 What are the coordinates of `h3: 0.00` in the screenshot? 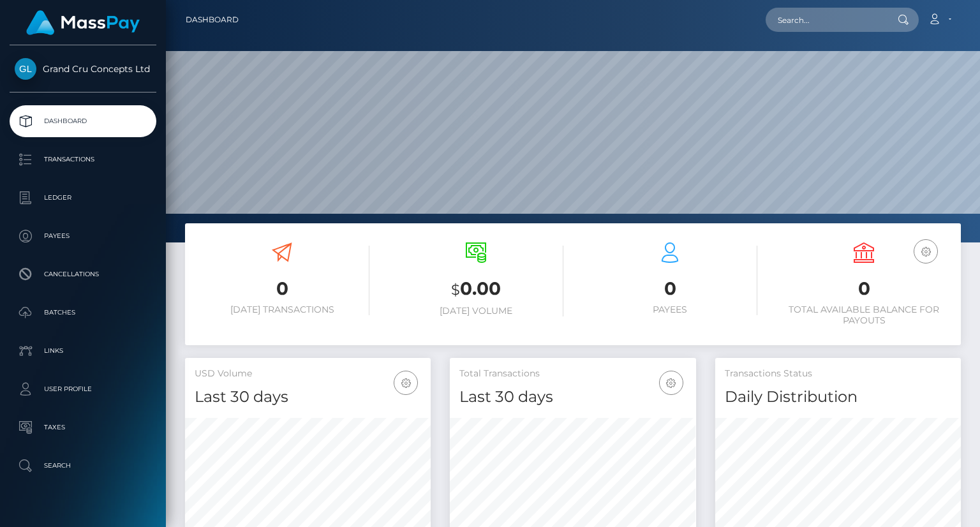 It's located at (476, 289).